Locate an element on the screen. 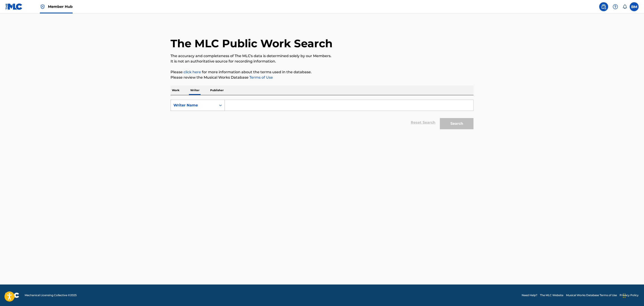  img: logo is located at coordinates (12, 295).